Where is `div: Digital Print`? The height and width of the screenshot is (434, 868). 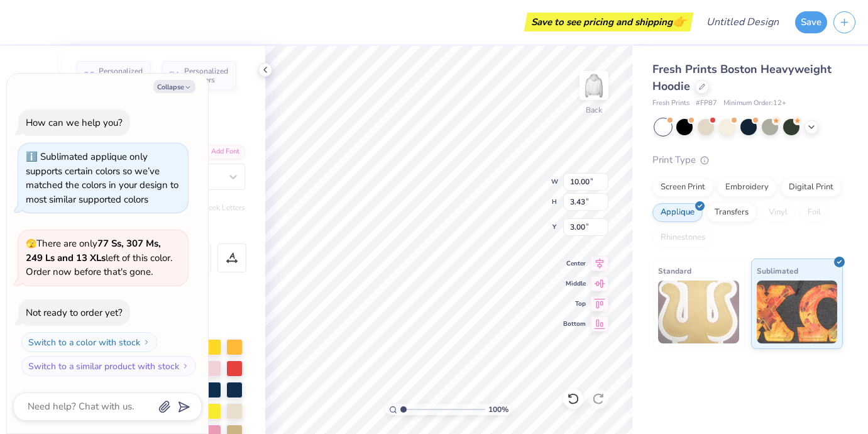 div: Digital Print is located at coordinates (811, 187).